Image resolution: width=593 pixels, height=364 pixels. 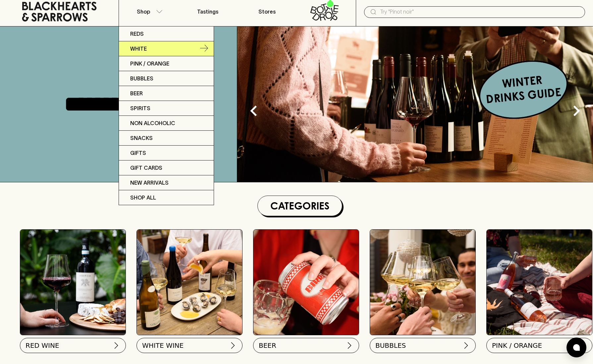 What do you see at coordinates (137, 34) in the screenshot?
I see `p: Reds` at bounding box center [137, 34].